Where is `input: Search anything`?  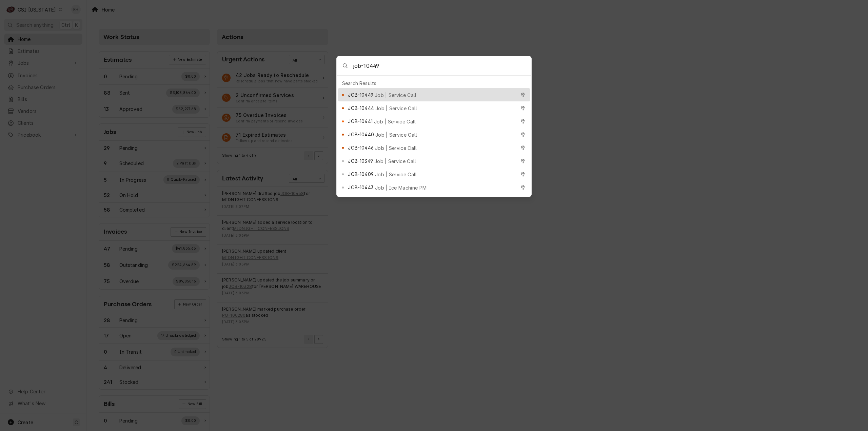
input: Search anything is located at coordinates (442, 66).